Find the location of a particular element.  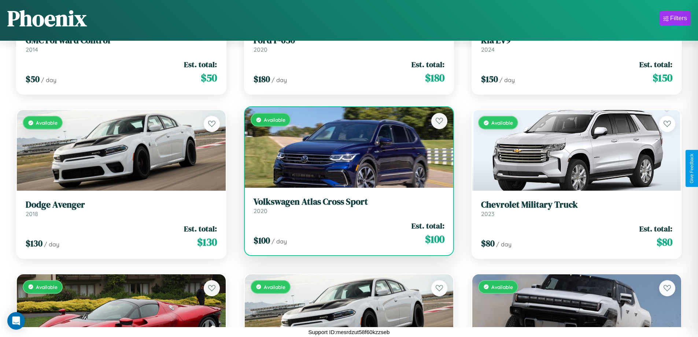

h3: Ford F-650 is located at coordinates (349, 40).